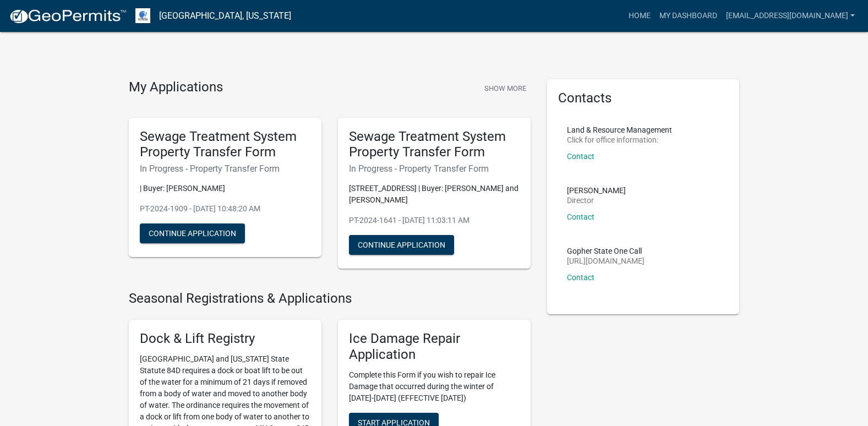  Describe the element at coordinates (330, 298) in the screenshot. I see `h4: Seasonal Registrations & Applications` at that location.